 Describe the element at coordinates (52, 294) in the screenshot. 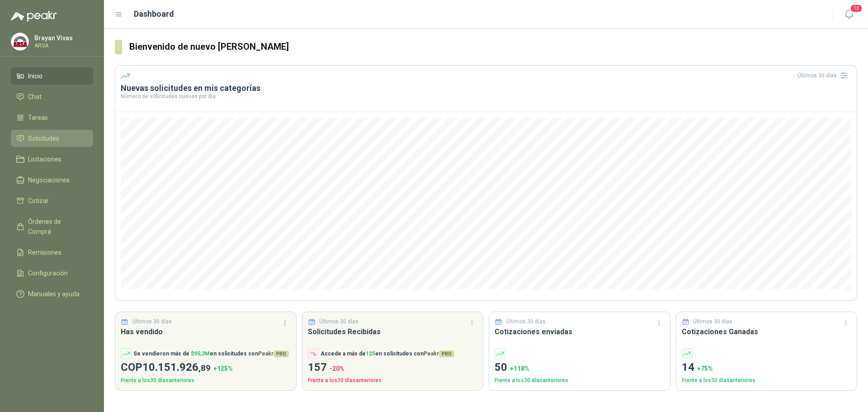

I see `a: Manuales y ayuda` at that location.